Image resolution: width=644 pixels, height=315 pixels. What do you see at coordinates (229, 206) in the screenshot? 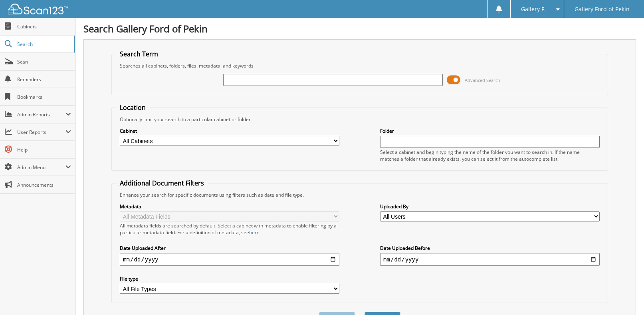
I see `label: Metadata` at bounding box center [229, 206].